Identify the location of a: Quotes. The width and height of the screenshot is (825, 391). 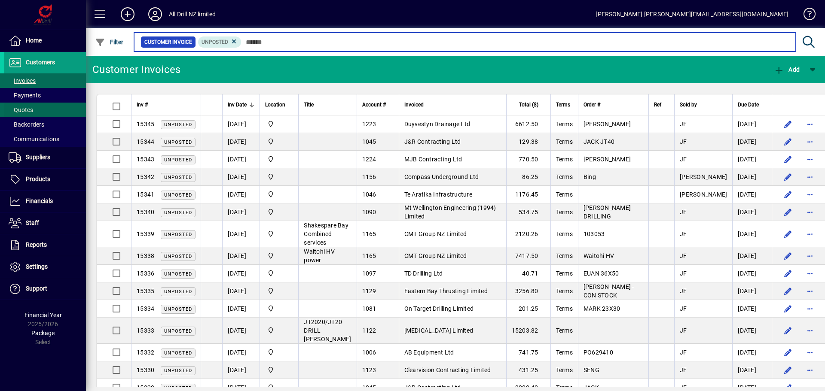
(45, 110).